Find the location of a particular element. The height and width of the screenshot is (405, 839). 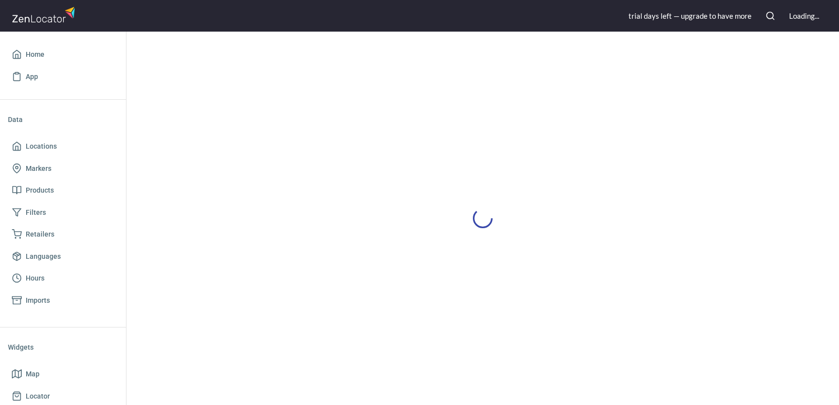

a: Home is located at coordinates (63, 54).